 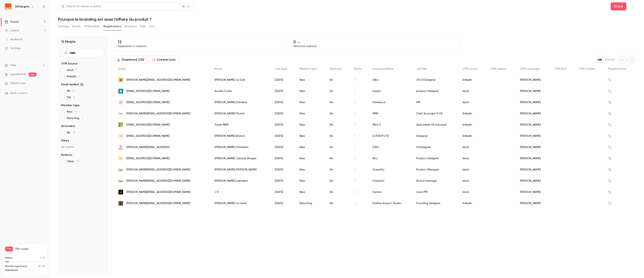 I want to click on span: 0 %, so click(x=299, y=42).